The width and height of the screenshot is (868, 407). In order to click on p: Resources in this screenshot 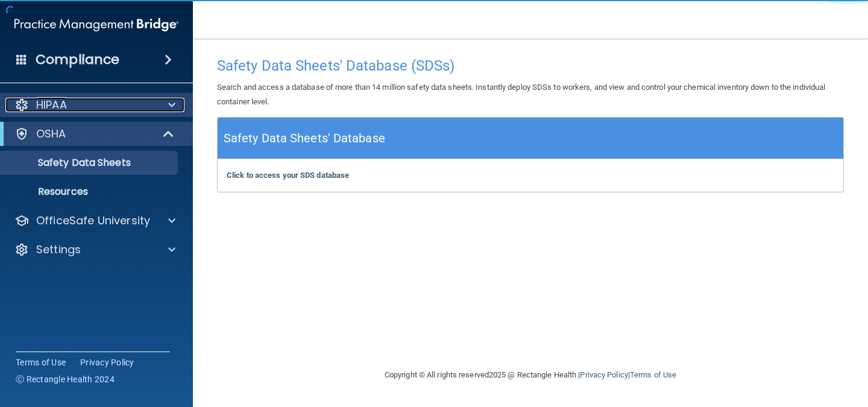, I will do `click(90, 191)`.